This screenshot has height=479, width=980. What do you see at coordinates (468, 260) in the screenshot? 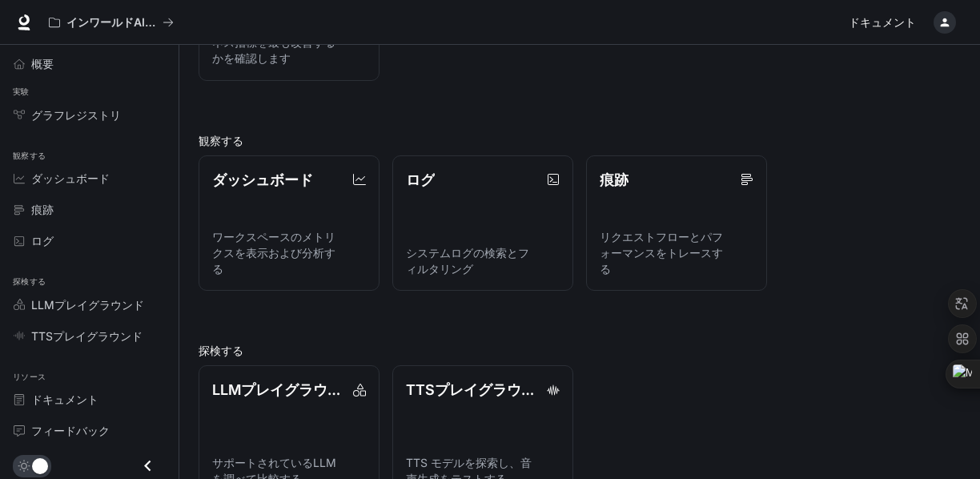
I see `font: システムログの検索とフィルタリング` at bounding box center [468, 260].